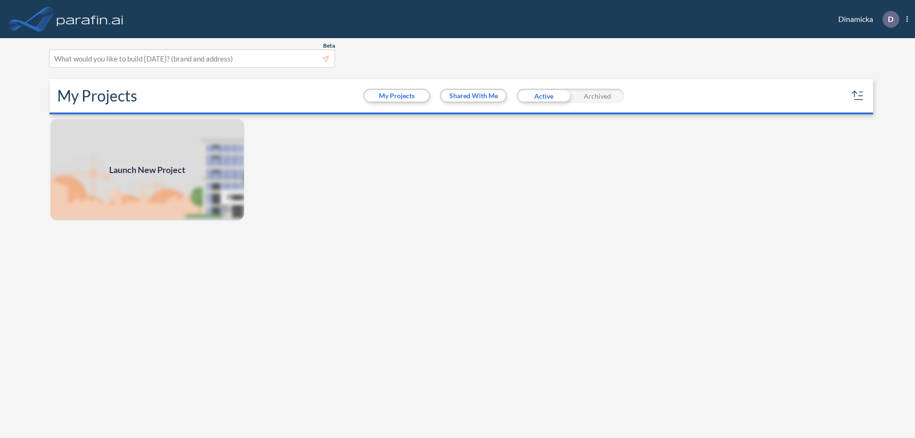 The height and width of the screenshot is (438, 915). I want to click on h2: My Projects, so click(97, 96).